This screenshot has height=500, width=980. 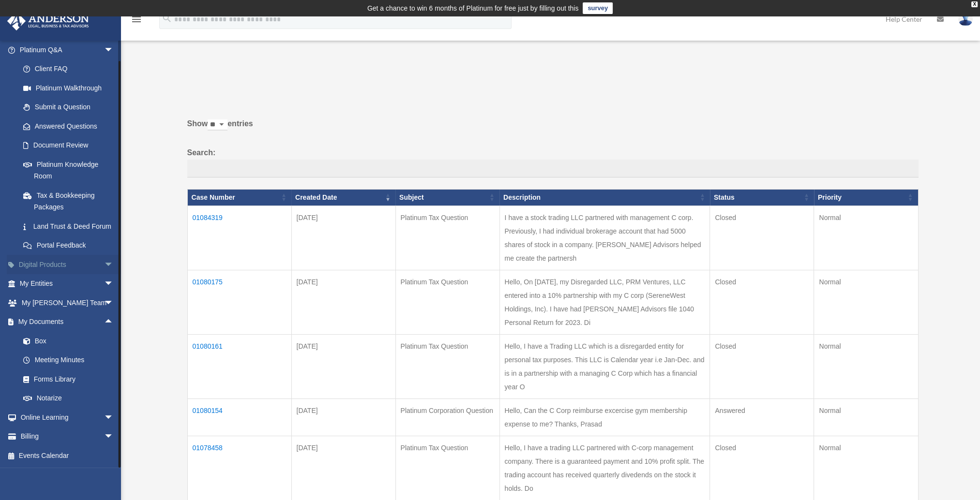 What do you see at coordinates (965, 19) in the screenshot?
I see `img: User Pic` at bounding box center [965, 19].